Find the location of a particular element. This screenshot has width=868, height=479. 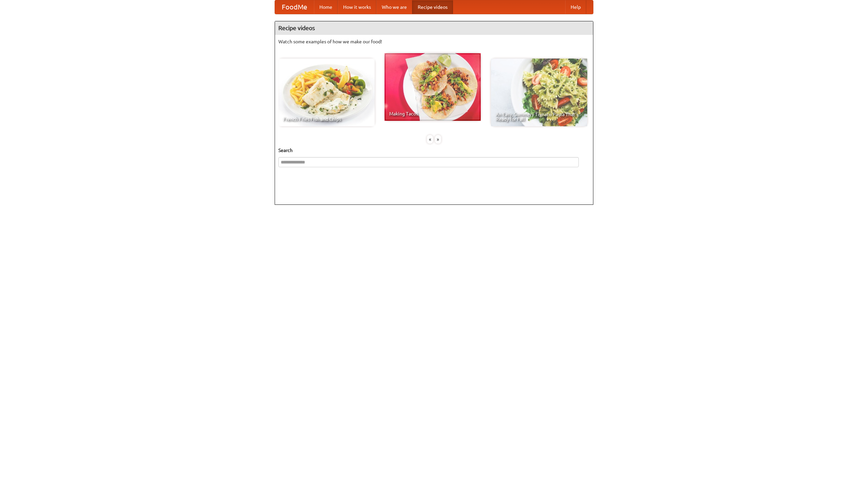

span: An Easy, Summery Tomato Pasta That's Ready for Fall is located at coordinates (539, 117).